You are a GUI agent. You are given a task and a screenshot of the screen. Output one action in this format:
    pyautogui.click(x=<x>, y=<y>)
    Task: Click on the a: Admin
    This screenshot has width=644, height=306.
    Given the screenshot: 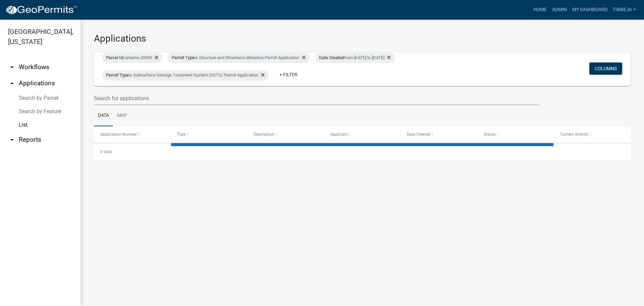 What is the action you would take?
    pyautogui.click(x=560, y=10)
    